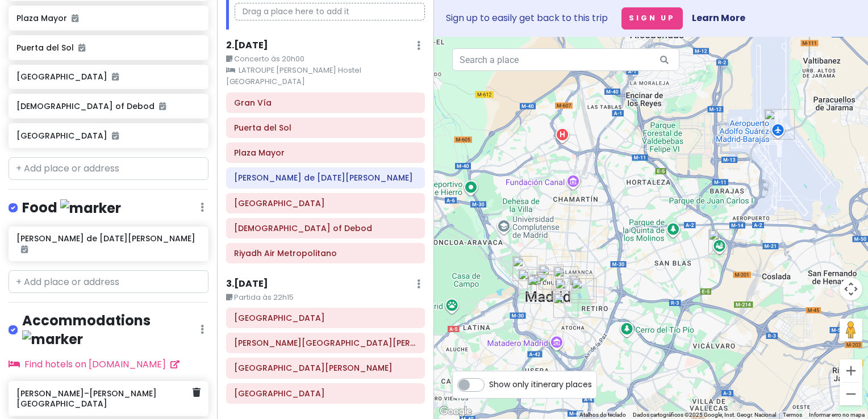  I want to click on a: Abrir esta área no Google Maps (abre uma nova janela), so click(456, 411).